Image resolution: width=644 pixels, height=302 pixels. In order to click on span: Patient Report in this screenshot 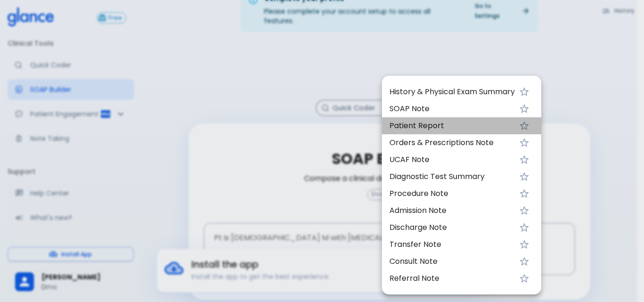, I will do `click(452, 126)`.